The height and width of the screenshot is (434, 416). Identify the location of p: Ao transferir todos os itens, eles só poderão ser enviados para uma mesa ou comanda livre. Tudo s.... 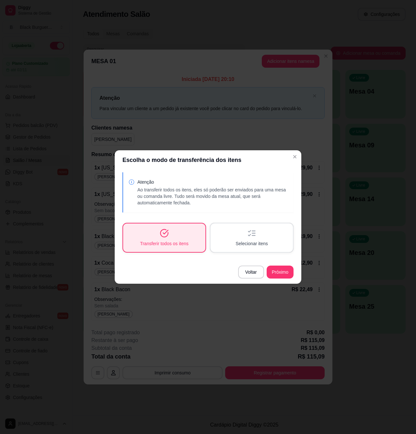
(213, 196).